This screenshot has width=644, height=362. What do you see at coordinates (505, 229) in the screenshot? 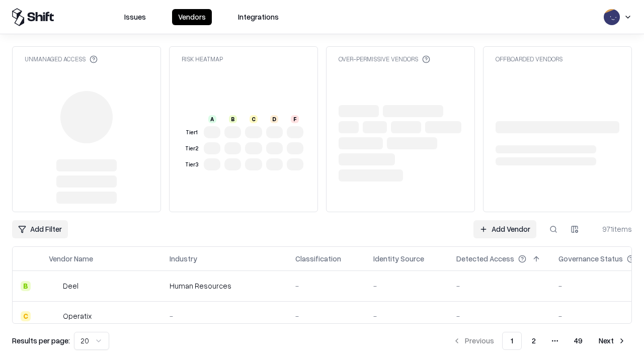
I see `a: Add Vendor` at bounding box center [505, 229].